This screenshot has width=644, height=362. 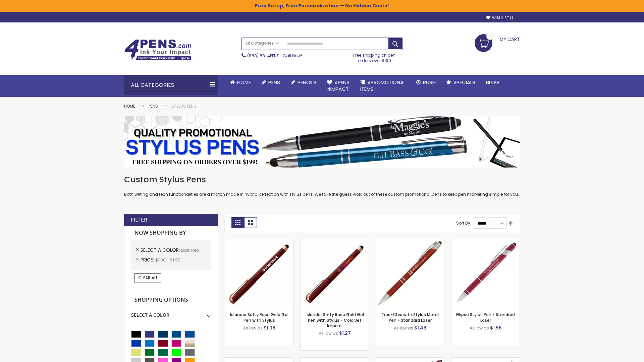 I want to click on strong: Now Shopping by, so click(x=171, y=233).